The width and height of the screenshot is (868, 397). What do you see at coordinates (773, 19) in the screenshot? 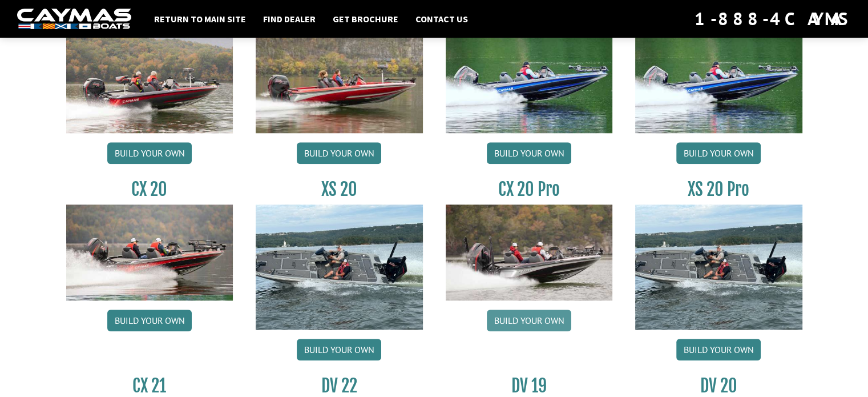
I see `div: 1-888-4CAYMAS` at bounding box center [773, 19].